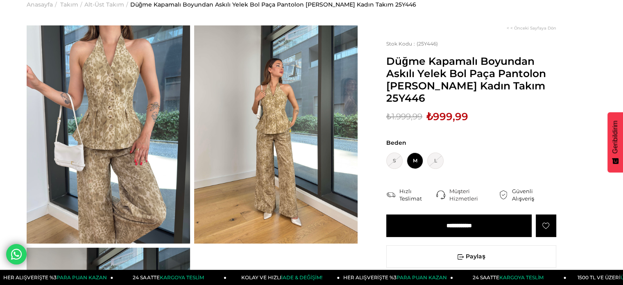 This screenshot has height=285, width=623. Describe the element at coordinates (546, 225) in the screenshot. I see `a: Favorilere Ekle` at that location.